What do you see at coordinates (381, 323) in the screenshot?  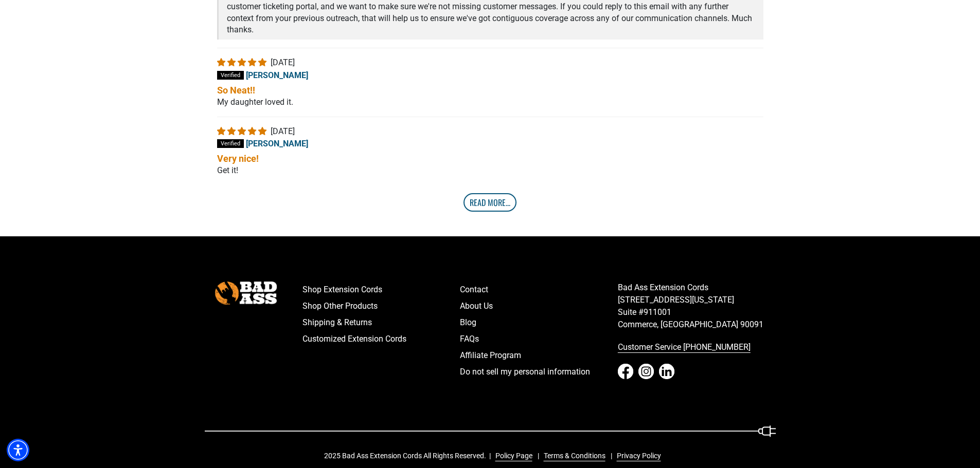 I see `a: Shipping & Returns` at bounding box center [381, 323].